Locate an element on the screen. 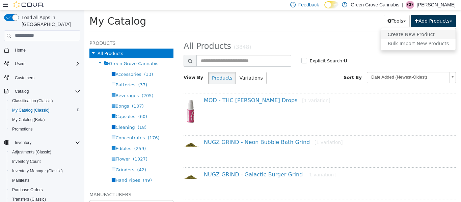 The width and height of the screenshot is (461, 202). span: (49) is located at coordinates (63, 170).